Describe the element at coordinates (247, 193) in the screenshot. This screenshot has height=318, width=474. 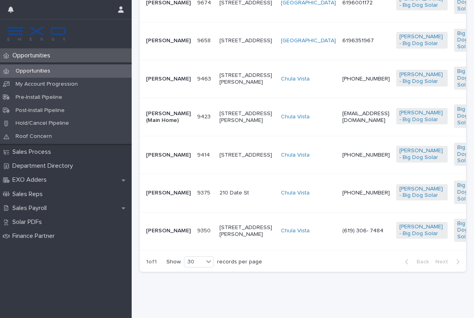
I see `p: 210 Date St` at that location.